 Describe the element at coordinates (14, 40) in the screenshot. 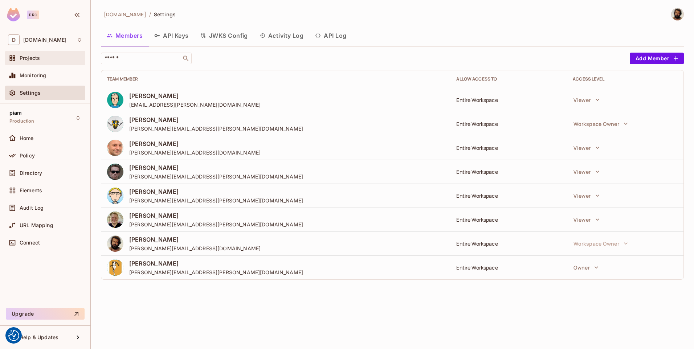

I see `span: D` at that location.